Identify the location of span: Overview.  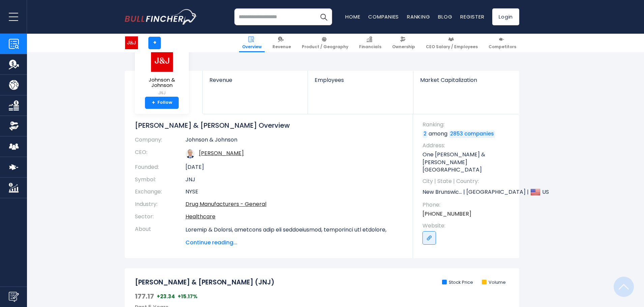
(252, 47).